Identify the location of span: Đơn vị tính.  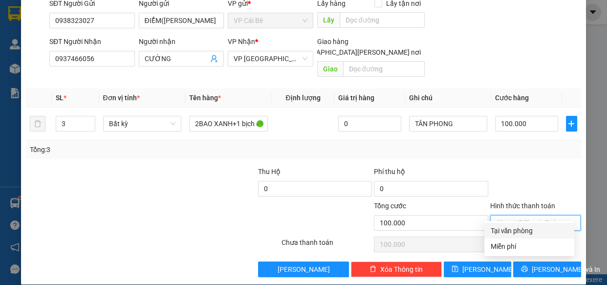
(121, 98).